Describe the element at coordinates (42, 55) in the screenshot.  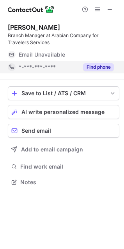
I see `span: Email Unavailable` at that location.